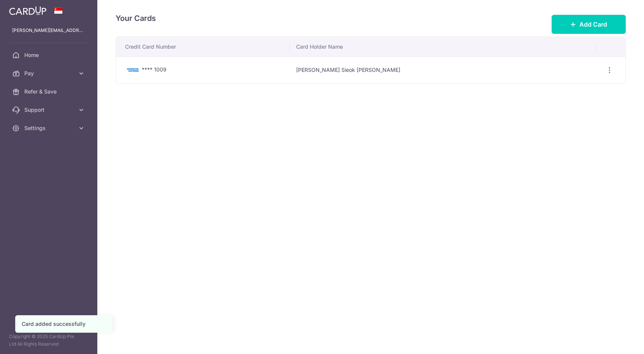  I want to click on span: Pay, so click(49, 73).